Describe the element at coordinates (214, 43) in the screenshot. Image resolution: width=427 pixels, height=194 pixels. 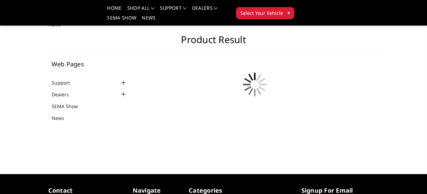
I see `h1: Product Result` at that location.